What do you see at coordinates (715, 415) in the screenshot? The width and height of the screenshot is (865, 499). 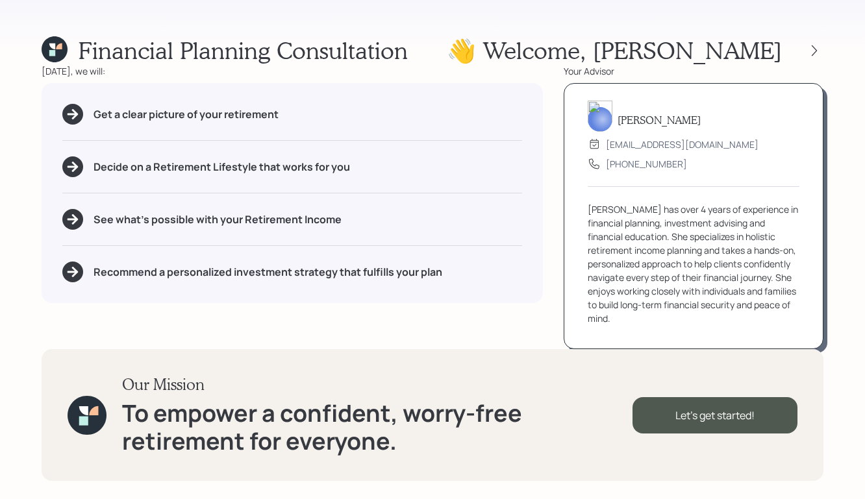 I see `div: Let's get started!` at bounding box center [715, 415].